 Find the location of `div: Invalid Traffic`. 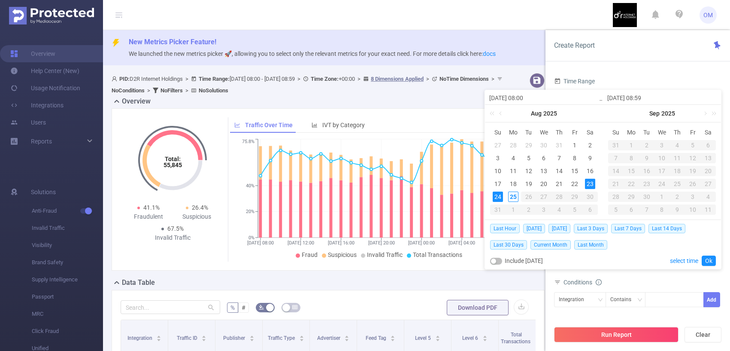

div: Invalid Traffic is located at coordinates (173, 237).